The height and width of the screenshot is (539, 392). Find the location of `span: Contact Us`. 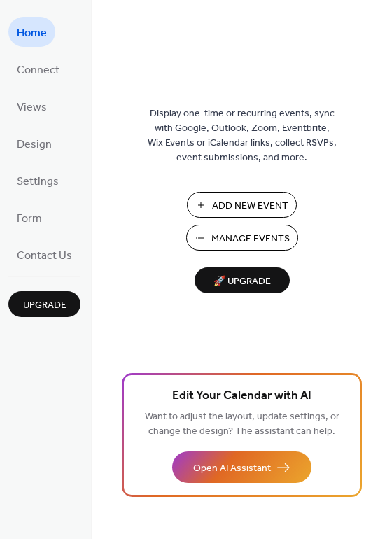

span: Contact Us is located at coordinates (44, 255).